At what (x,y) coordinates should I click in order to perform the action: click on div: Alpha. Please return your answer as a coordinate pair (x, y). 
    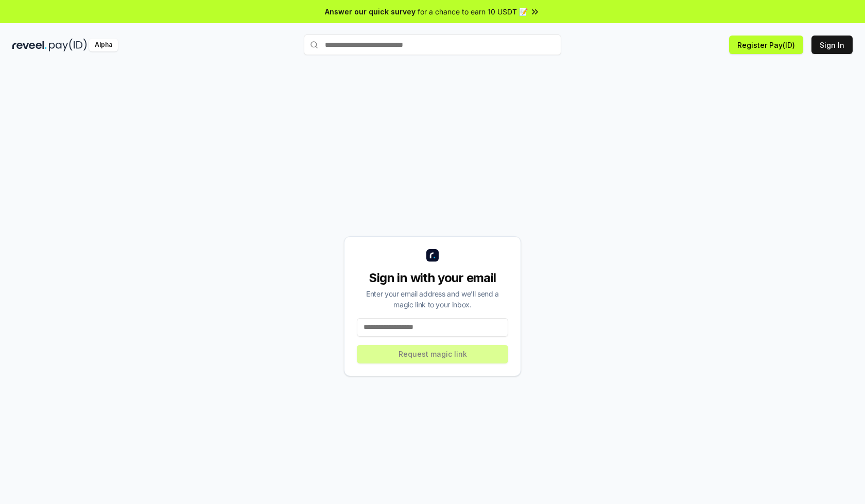
    Looking at the image, I should click on (103, 45).